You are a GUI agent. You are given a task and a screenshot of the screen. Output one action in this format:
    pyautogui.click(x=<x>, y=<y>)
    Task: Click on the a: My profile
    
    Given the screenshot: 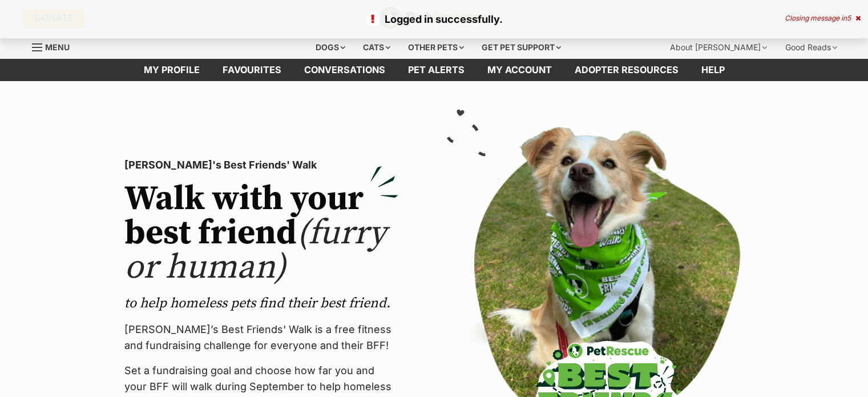 What is the action you would take?
    pyautogui.click(x=171, y=70)
    